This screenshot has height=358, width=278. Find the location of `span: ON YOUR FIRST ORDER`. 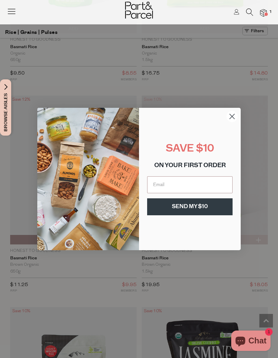

span: ON YOUR FIRST ORDER is located at coordinates (190, 166).